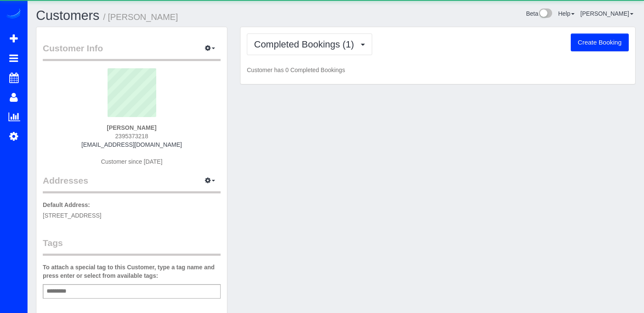  What do you see at coordinates (310, 44) in the screenshot?
I see `button: Completed Bookings (1)` at bounding box center [310, 44].